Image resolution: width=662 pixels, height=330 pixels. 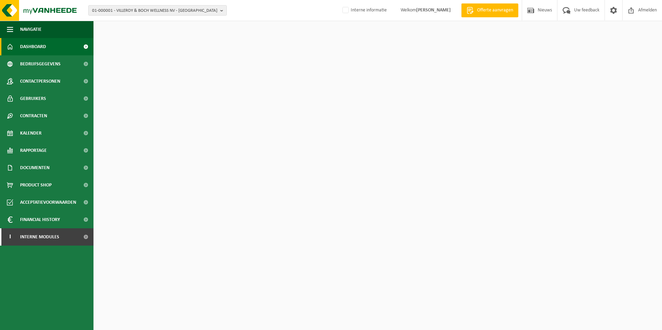 I want to click on span: Offerte aanvragen, so click(x=495, y=10).